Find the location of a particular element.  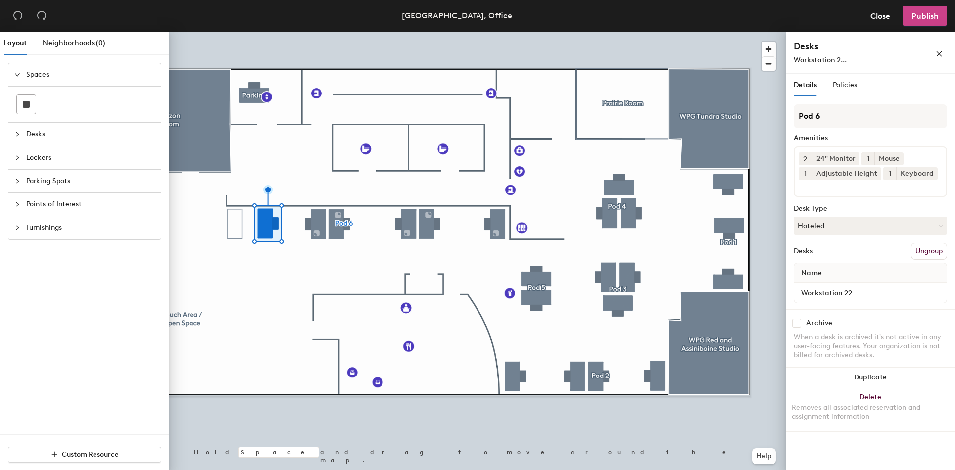

div: Removes all associated reservation and assignment information is located at coordinates (870, 412).